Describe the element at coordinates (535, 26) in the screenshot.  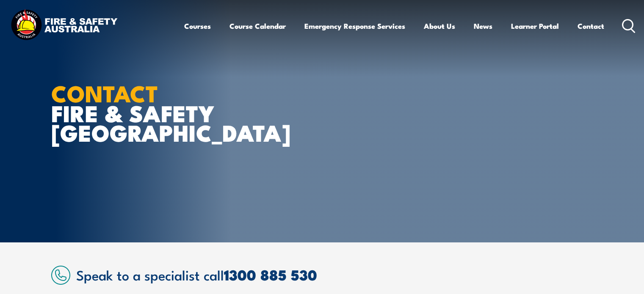
I see `a: Learner Portal` at that location.